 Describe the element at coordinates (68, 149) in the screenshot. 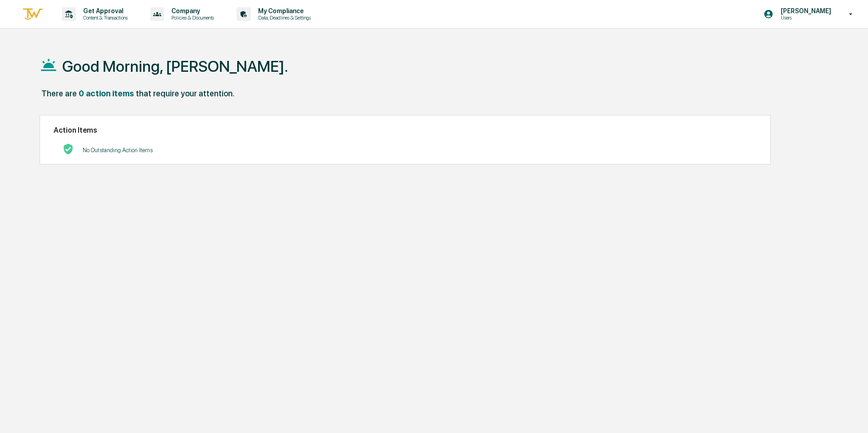

I see `img: No Actions logo` at that location.